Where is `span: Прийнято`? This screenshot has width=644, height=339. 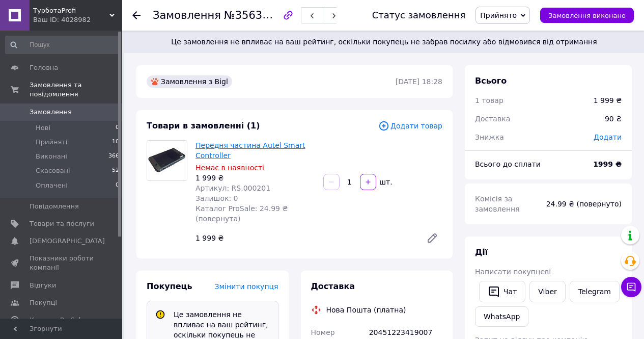 span: Прийнято is located at coordinates (498, 15).